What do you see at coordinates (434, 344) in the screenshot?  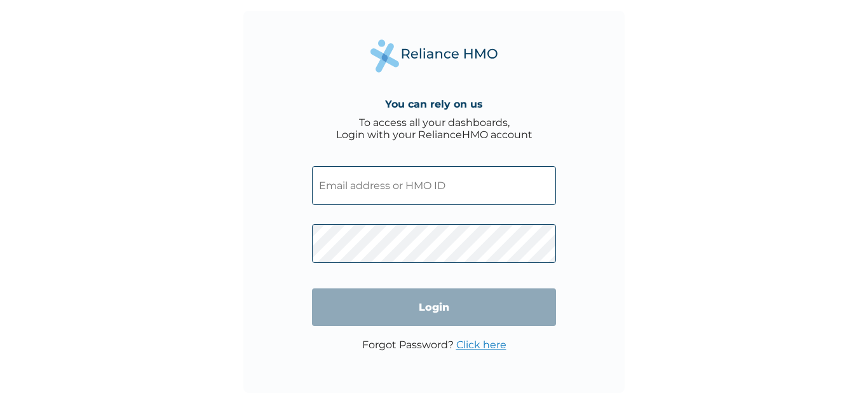 I see `p: Forgot Password?` at bounding box center [434, 344].